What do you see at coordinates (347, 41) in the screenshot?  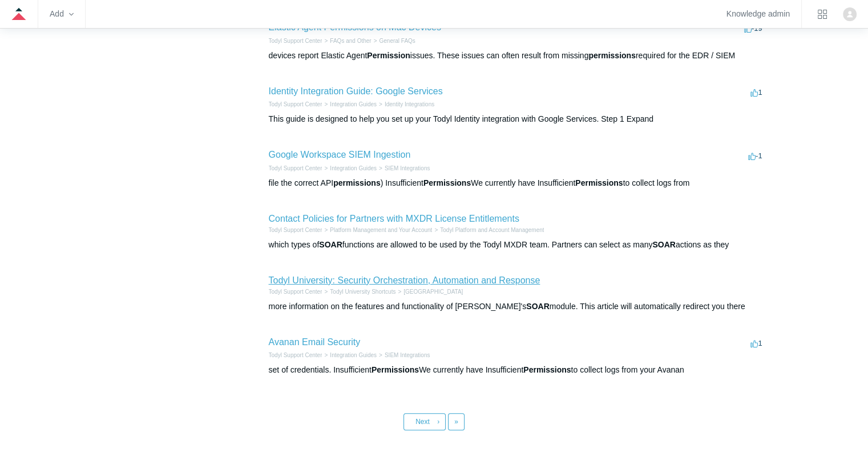 I see `li: FAQs and Other` at bounding box center [347, 41].